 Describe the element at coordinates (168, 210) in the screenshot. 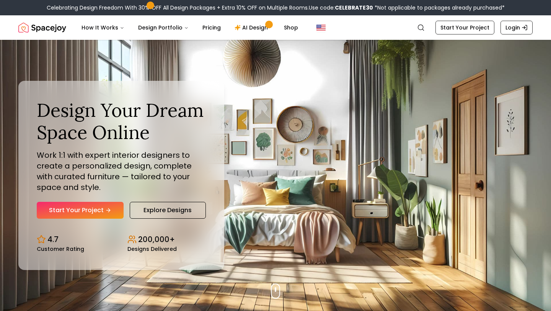

I see `a: Explore Designs` at that location.